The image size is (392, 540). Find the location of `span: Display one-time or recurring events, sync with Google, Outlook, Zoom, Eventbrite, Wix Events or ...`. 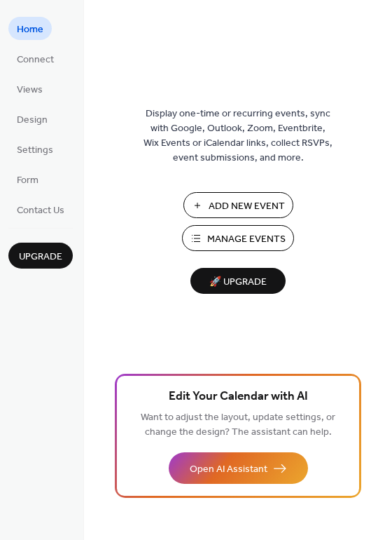

span: Display one-time or recurring events, sync with Google, Outlook, Zoom, Eventbrite, Wix Events or ... is located at coordinates (238, 136).